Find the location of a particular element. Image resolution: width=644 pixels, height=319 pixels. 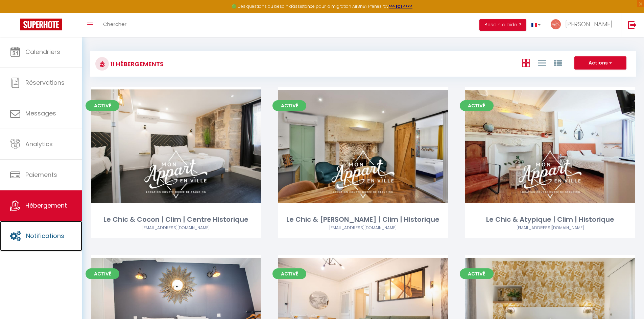

button: Besoin d'aide ? is located at coordinates (502, 25).